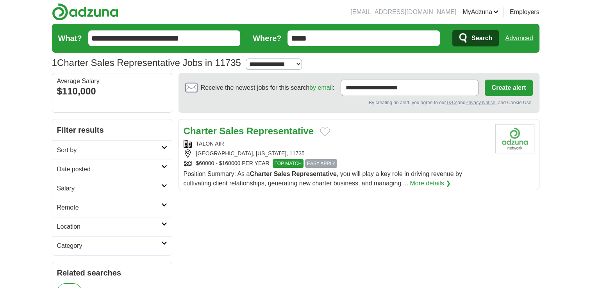 This screenshot has height=288, width=591. What do you see at coordinates (508, 88) in the screenshot?
I see `button: Create alert` at bounding box center [508, 88].